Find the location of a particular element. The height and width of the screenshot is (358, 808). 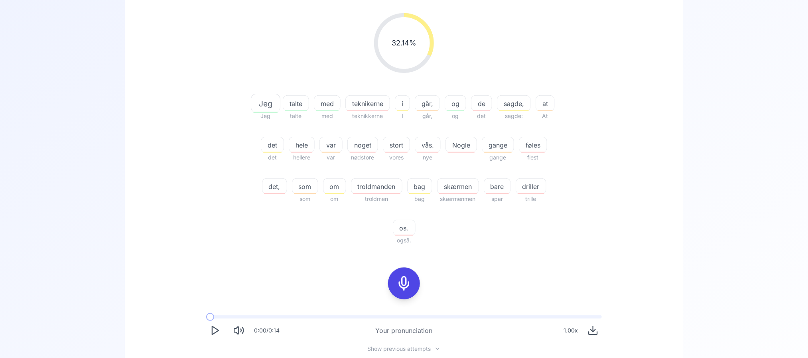

button: stort is located at coordinates (396, 145).